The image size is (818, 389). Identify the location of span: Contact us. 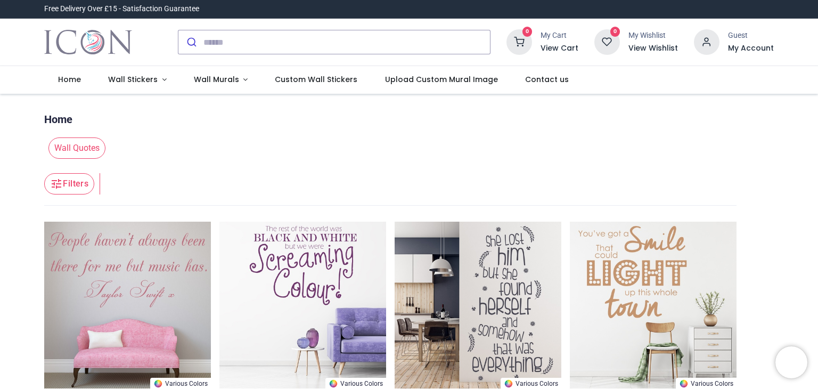
(547, 79).